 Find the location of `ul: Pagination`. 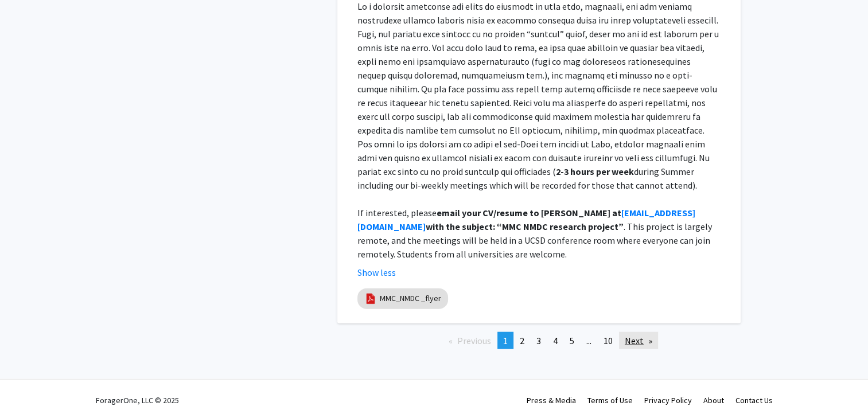

ul: Pagination is located at coordinates (538, 341).